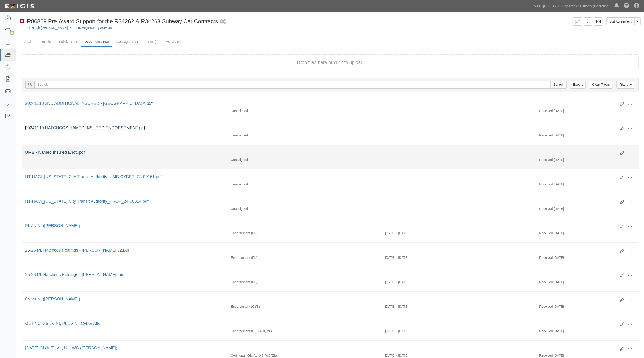  I want to click on div: General Liability Cyber Privacy Liability Professional Liability, so click(304, 331).